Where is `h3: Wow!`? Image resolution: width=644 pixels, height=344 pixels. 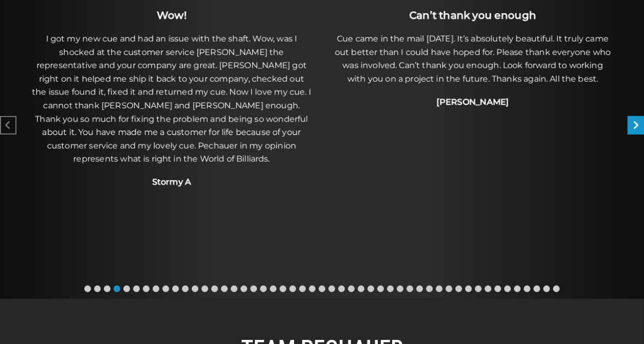
h3: Wow! is located at coordinates (171, 15).